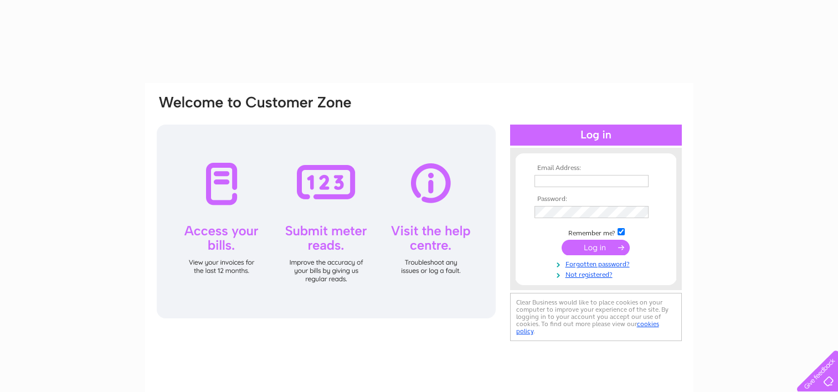 The image size is (838, 392). I want to click on input: Submit, so click(596, 248).